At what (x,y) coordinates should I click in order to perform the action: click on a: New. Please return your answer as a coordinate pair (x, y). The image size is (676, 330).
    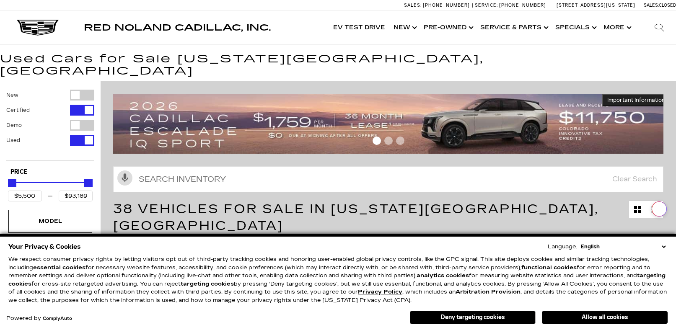
    Looking at the image, I should click on (404, 28).